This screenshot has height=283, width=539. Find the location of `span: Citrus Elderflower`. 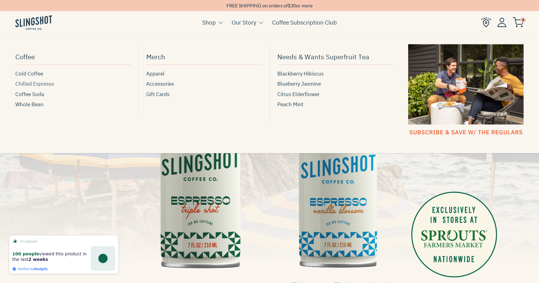

span: Citrus Elderflower is located at coordinates (299, 94).